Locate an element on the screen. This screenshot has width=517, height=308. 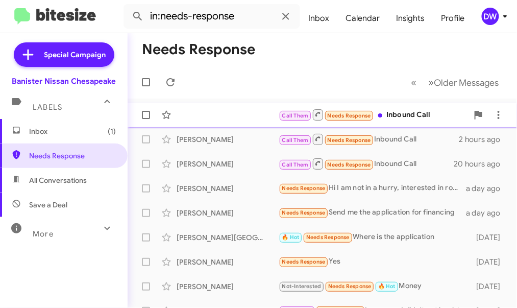
span: Older Messages is located at coordinates (466, 83).